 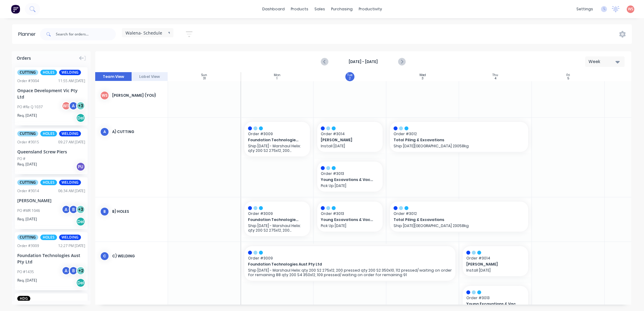 I want to click on div: Mon, so click(x=277, y=75).